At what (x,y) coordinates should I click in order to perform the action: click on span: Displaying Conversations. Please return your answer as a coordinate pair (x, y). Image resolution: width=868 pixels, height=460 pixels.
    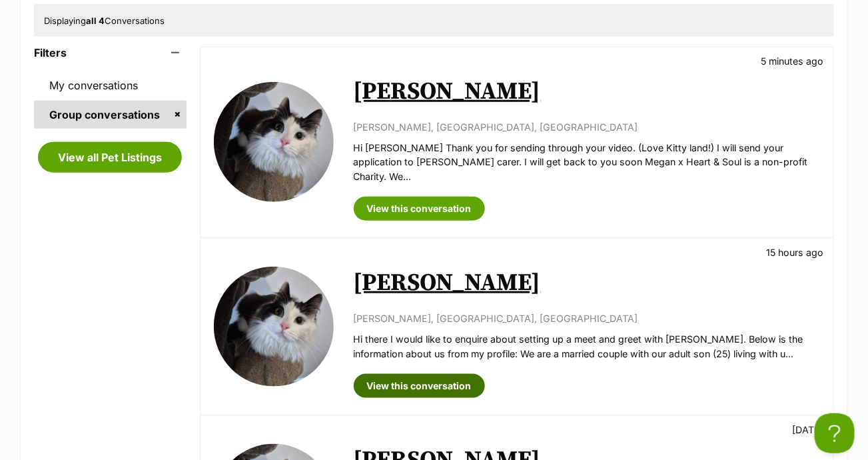
    Looking at the image, I should click on (104, 21).